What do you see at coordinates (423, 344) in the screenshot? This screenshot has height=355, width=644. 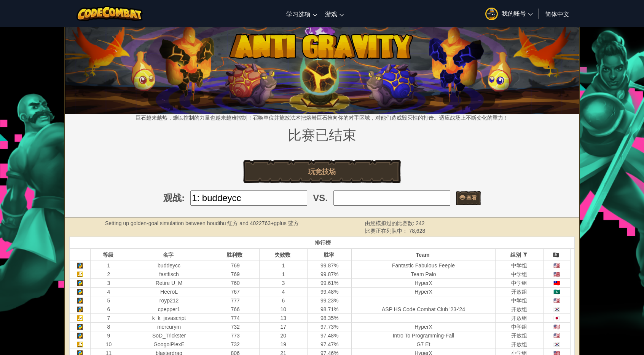 I see `td: G7 Et` at bounding box center [423, 344].